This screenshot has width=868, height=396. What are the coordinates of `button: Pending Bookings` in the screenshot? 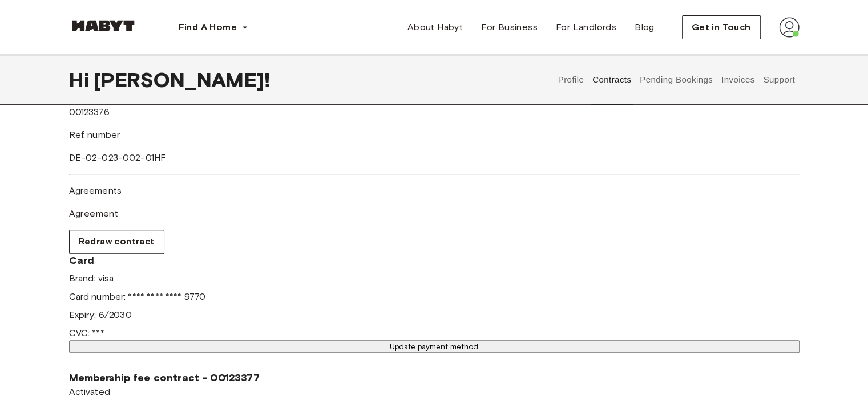 It's located at (676, 79).